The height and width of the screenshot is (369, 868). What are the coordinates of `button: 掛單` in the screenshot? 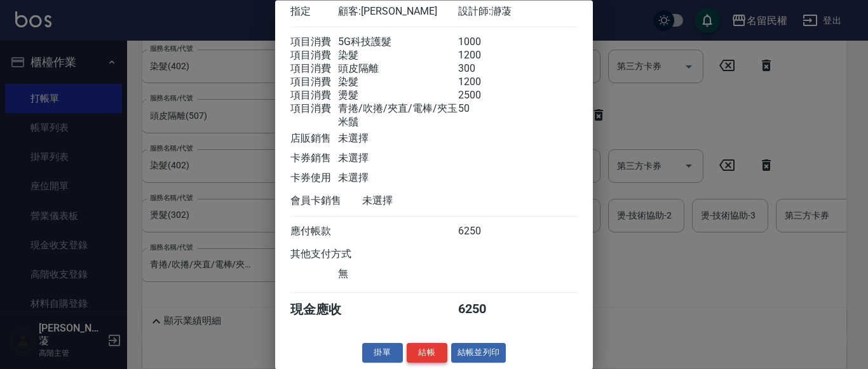 It's located at (382, 354).